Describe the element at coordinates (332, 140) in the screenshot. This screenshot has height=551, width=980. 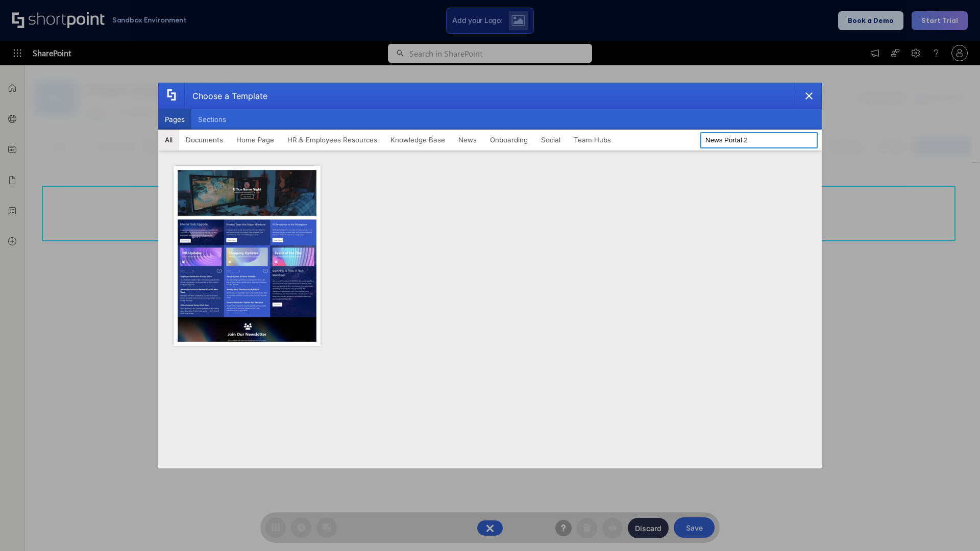
I see `button: HR & Employees Resources` at that location.